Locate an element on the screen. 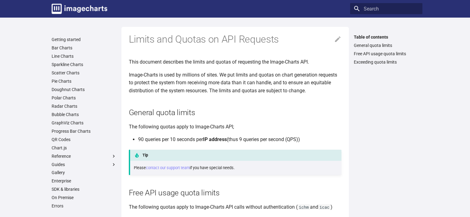 The image size is (470, 217). a: Sparkline Charts is located at coordinates (84, 65).